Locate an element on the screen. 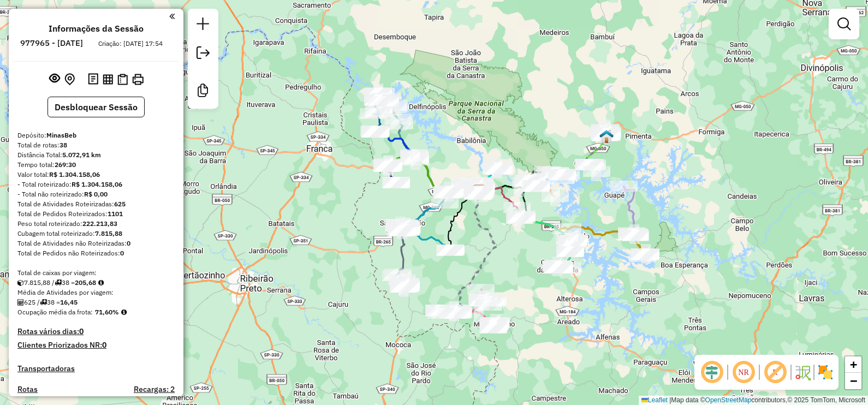  span: Ocultar NR is located at coordinates (743, 373).